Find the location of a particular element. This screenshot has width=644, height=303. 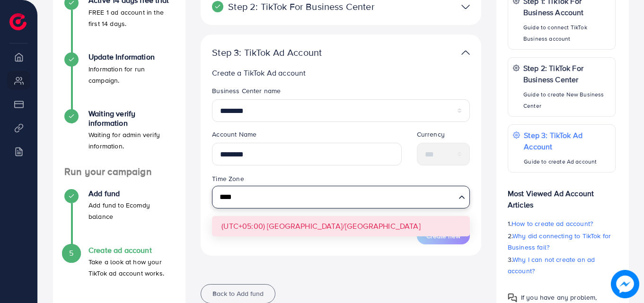

p: FREE 1 ad account in the first 14 days. is located at coordinates (131, 18).